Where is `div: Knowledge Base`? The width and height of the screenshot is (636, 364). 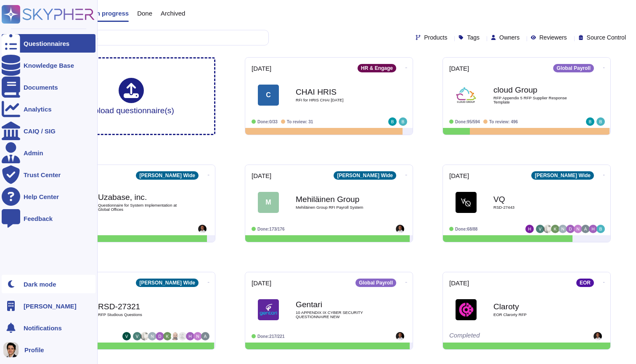
div: Knowledge Base is located at coordinates (49, 65).